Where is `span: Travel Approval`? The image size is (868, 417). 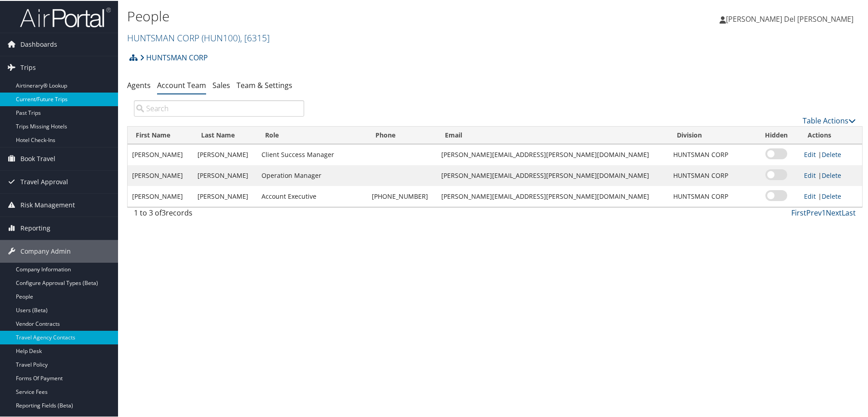 span: Travel Approval is located at coordinates (44, 181).